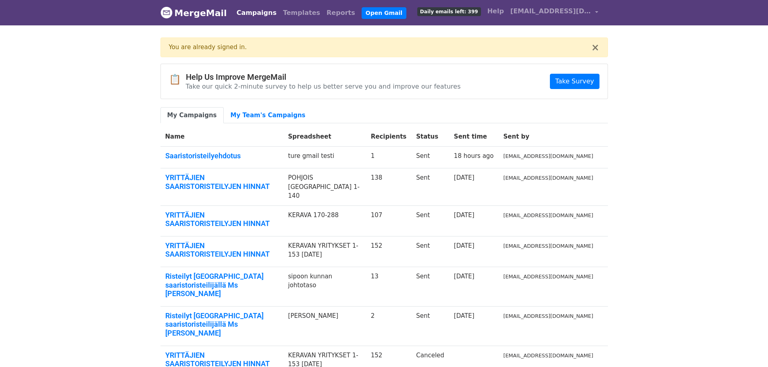  What do you see at coordinates (256, 13) in the screenshot?
I see `a: Campaigns` at bounding box center [256, 13].